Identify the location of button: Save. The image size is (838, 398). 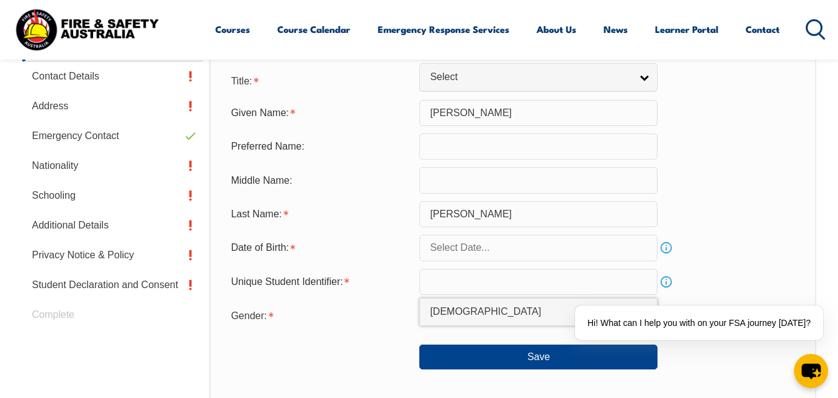
(539, 357).